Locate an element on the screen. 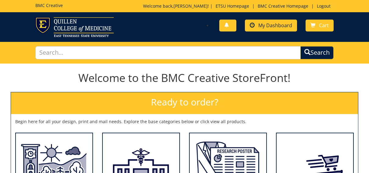  span: Cart is located at coordinates (324, 25).